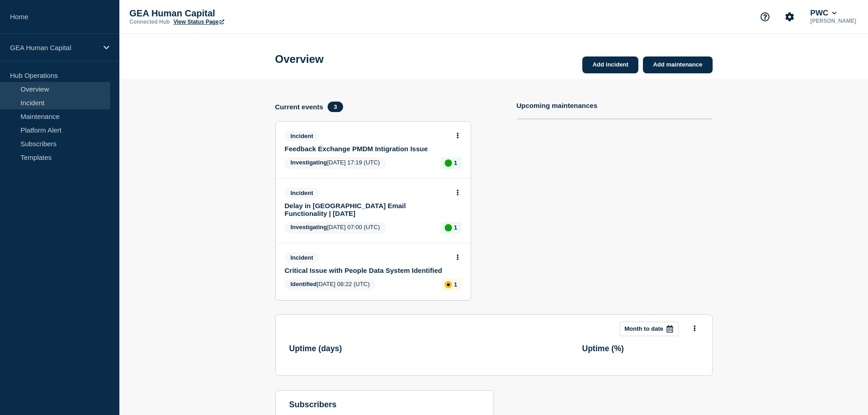 The height and width of the screenshot is (415, 868). What do you see at coordinates (299, 59) in the screenshot?
I see `h1: Overview` at bounding box center [299, 59].